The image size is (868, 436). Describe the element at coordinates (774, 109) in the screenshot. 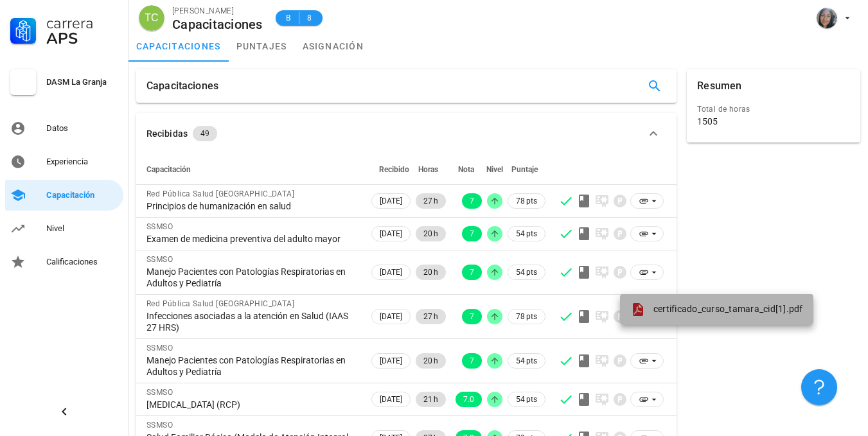

I see `div: Total de horas` at that location.